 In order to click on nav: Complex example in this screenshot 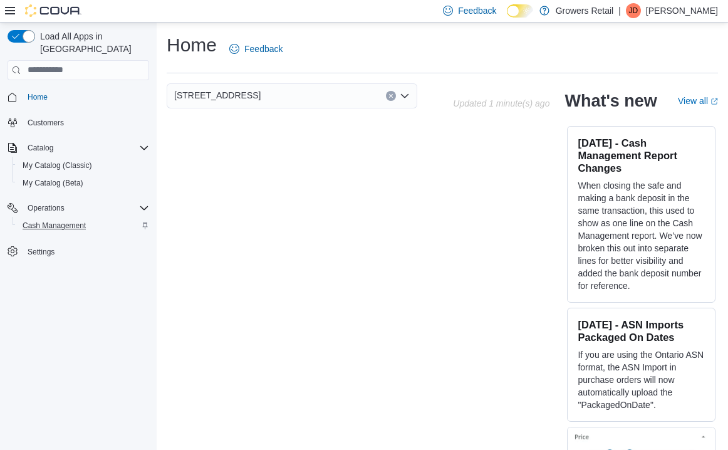, I will do `click(78, 188)`.